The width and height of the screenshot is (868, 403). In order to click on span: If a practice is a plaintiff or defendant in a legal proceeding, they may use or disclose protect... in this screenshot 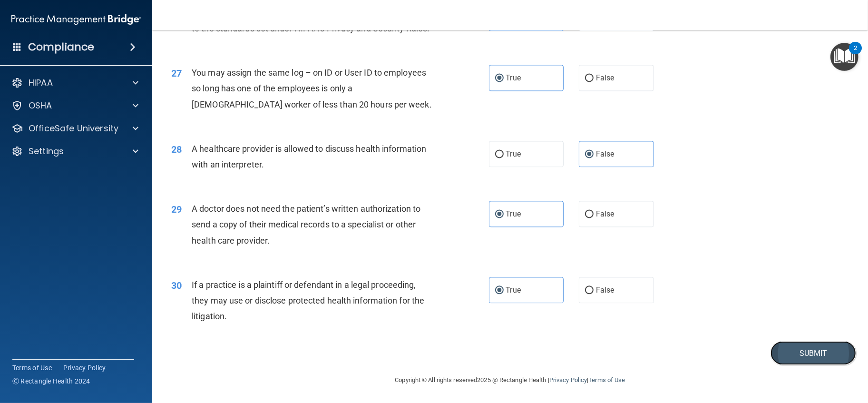, I will do `click(308, 300)`.